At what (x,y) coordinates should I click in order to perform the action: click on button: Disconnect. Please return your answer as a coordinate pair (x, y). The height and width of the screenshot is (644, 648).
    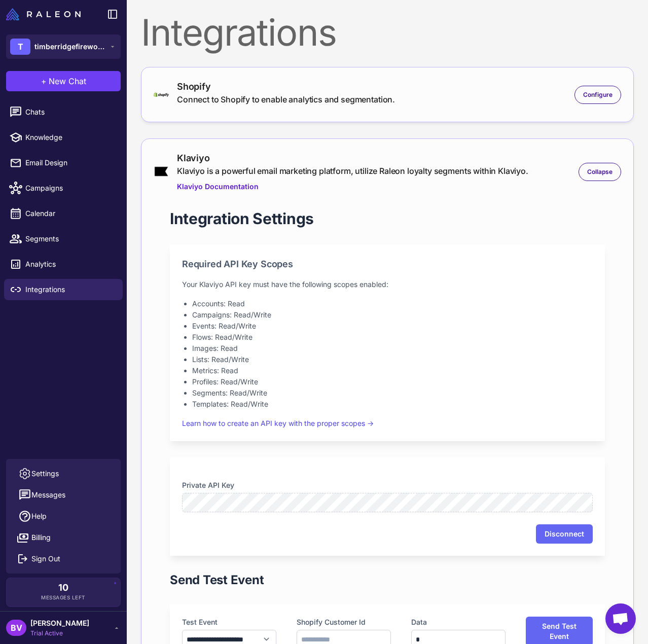
    Looking at the image, I should click on (565, 534).